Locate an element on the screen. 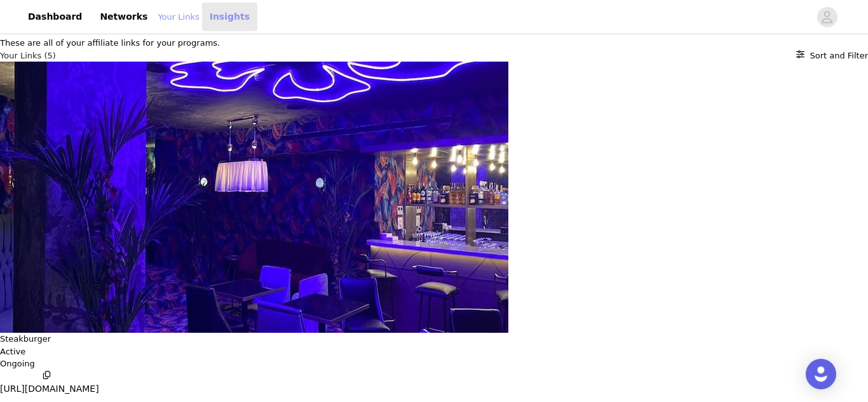 The width and height of the screenshot is (868, 402). a: Your Links is located at coordinates (178, 17).